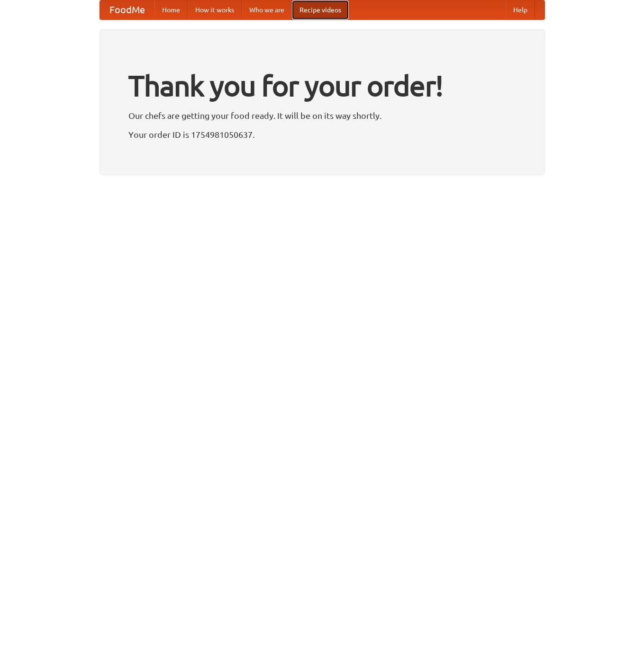 Image resolution: width=644 pixels, height=670 pixels. I want to click on a: How it works, so click(215, 10).